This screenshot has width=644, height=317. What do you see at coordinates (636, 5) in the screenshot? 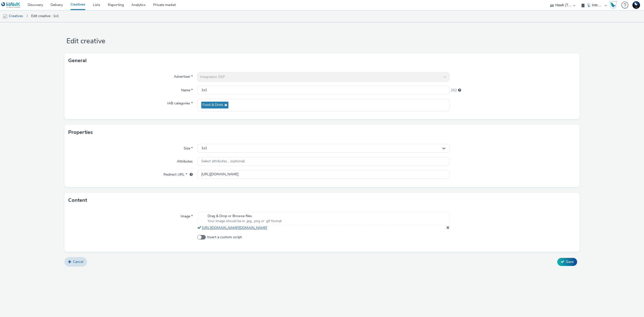
I see `img: Support Hawk` at bounding box center [636, 5].